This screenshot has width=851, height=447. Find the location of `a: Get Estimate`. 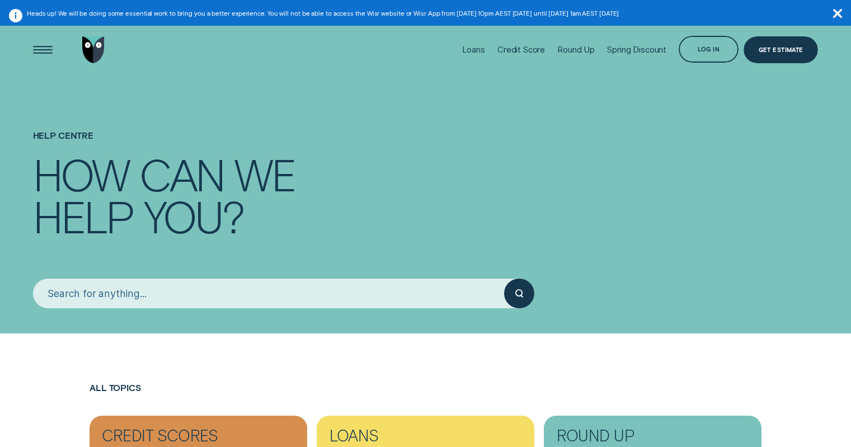

a: Get Estimate is located at coordinates (781, 50).